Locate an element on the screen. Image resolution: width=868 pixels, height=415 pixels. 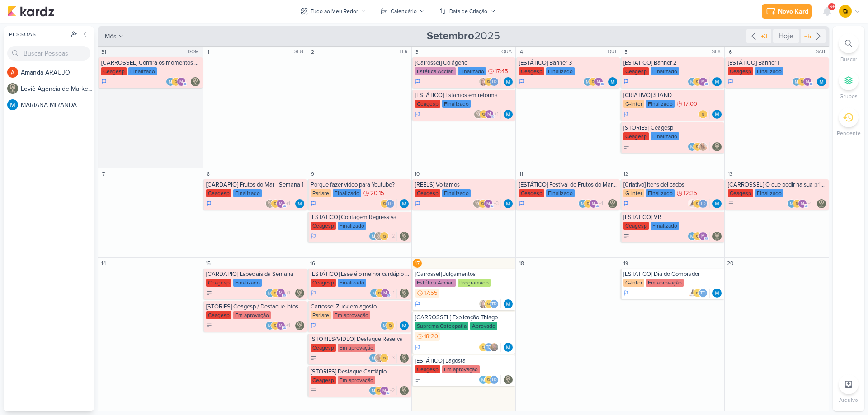
div: QUA is located at coordinates (508, 52).